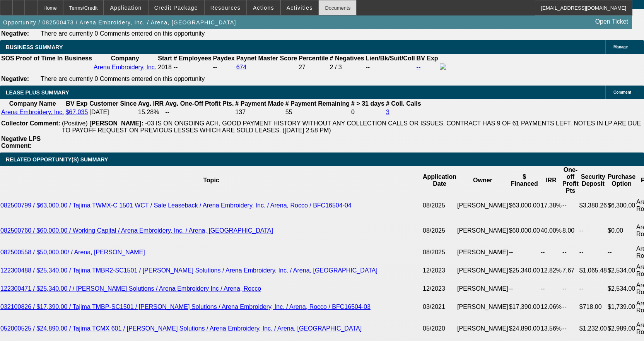 The height and width of the screenshot is (341, 644). What do you see at coordinates (483, 180) in the screenshot?
I see `th: Owner` at bounding box center [483, 180].